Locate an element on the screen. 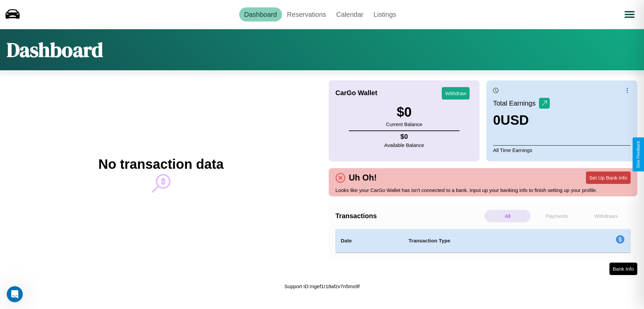  h4: Date is located at coordinates (370, 241).